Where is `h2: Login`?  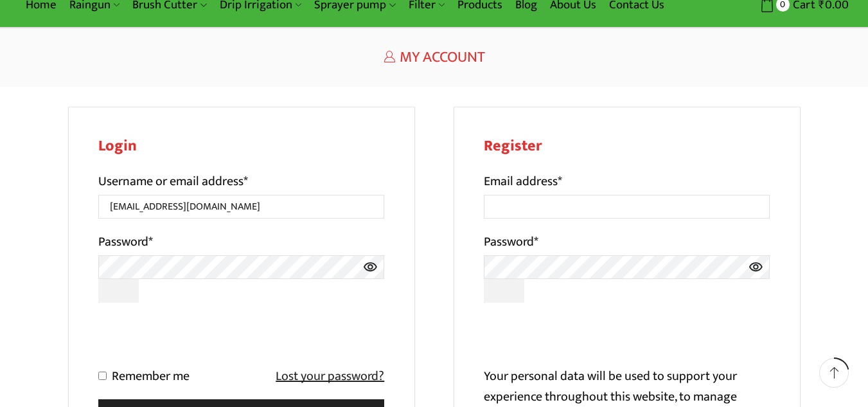
h2: Login is located at coordinates (241, 146).